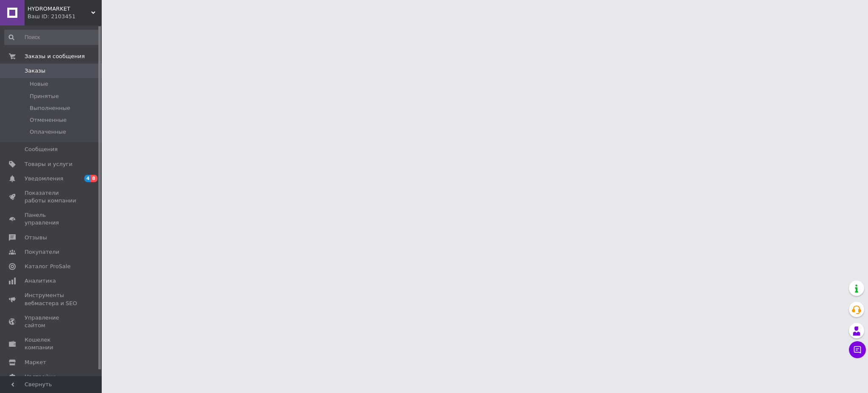  I want to click on span: Аналитика, so click(41, 281).